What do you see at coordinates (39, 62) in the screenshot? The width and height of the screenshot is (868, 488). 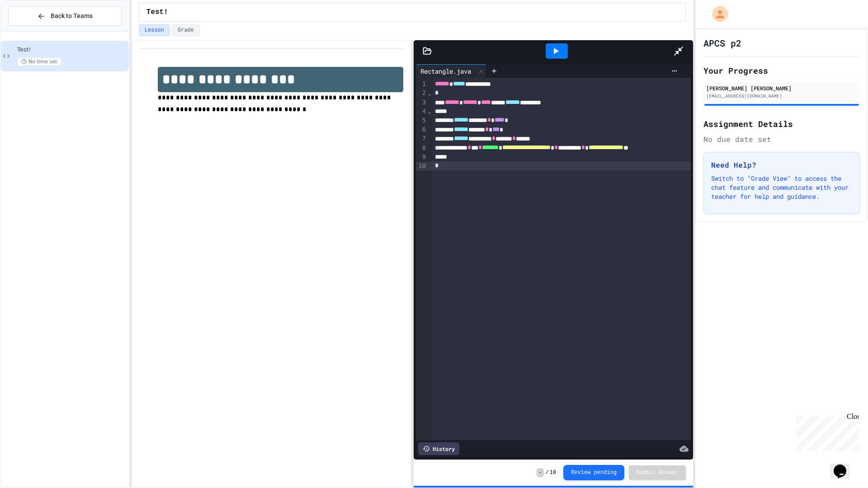 I see `span: No time set` at bounding box center [39, 62].